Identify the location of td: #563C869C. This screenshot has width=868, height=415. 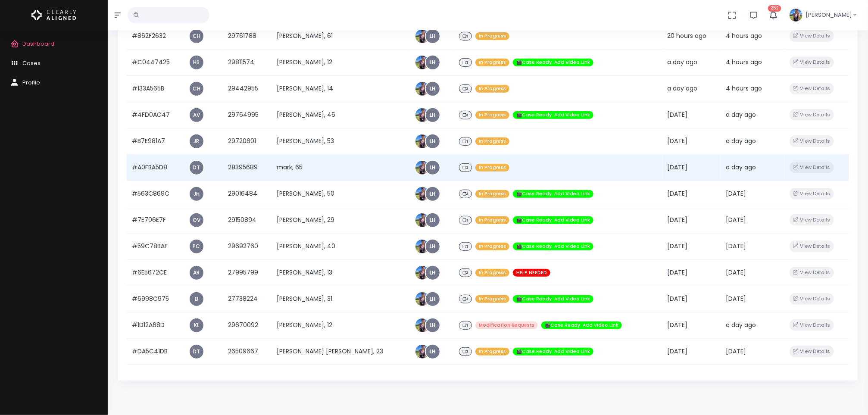
(155, 194).